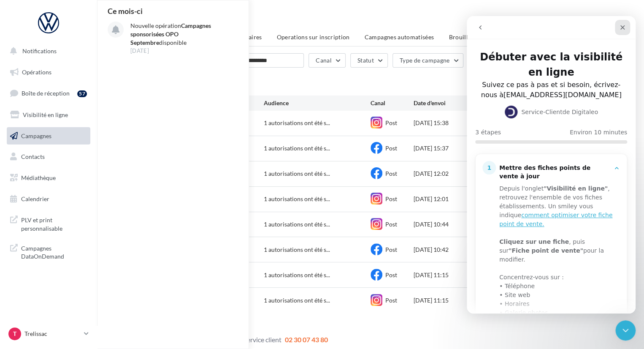 The image size is (644, 349). Describe the element at coordinates (317, 103) in the screenshot. I see `div: Audience` at that location.